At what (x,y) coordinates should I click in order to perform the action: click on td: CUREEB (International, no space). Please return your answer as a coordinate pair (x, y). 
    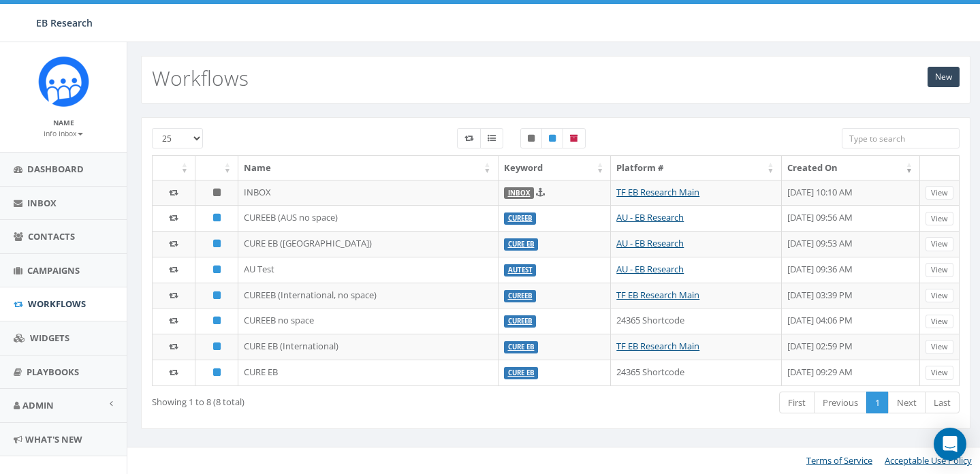
    Looking at the image, I should click on (368, 296).